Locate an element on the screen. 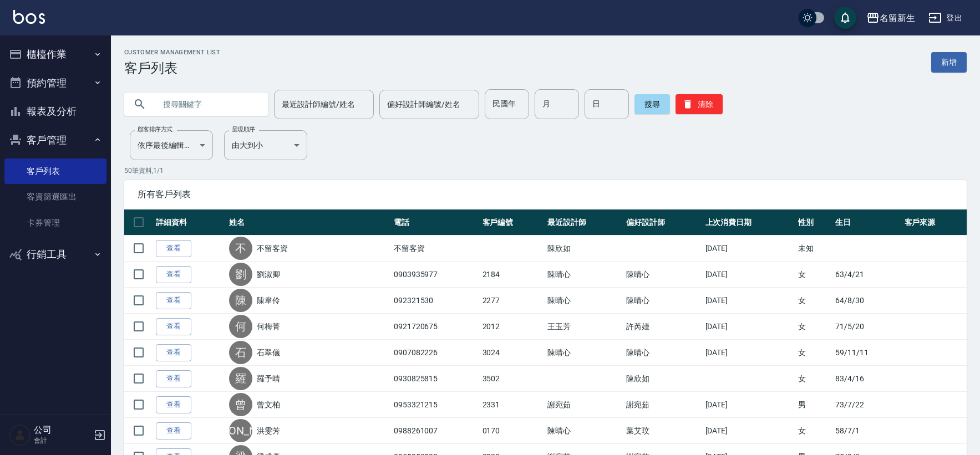 The height and width of the screenshot is (455, 980). button: 登出 is located at coordinates (945, 18).